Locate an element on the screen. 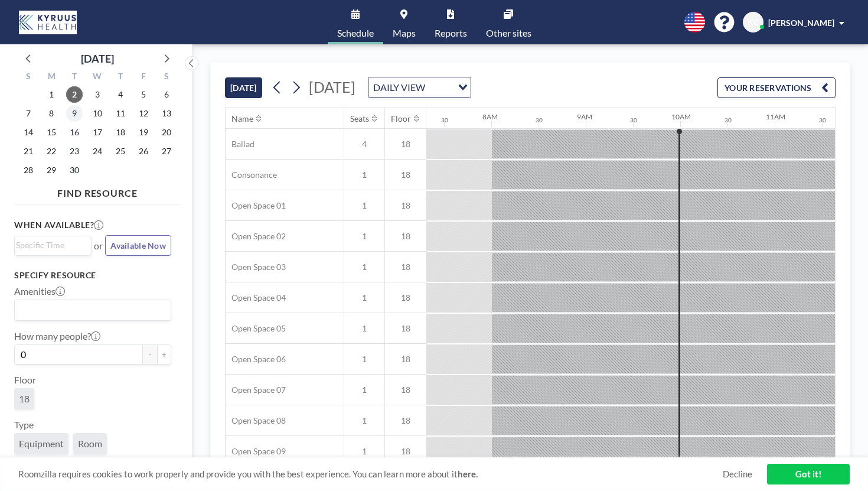  a: here. is located at coordinates (468, 474).